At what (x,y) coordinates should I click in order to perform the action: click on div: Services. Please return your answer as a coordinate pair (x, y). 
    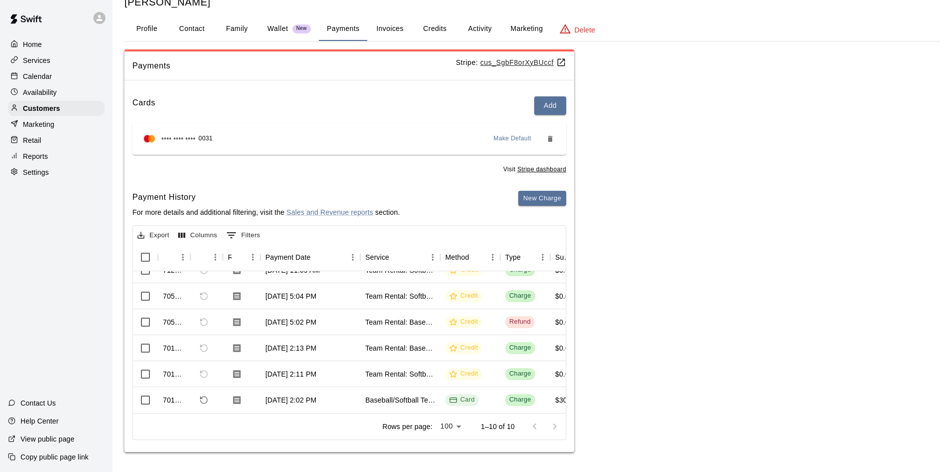
    Looking at the image, I should click on (56, 60).